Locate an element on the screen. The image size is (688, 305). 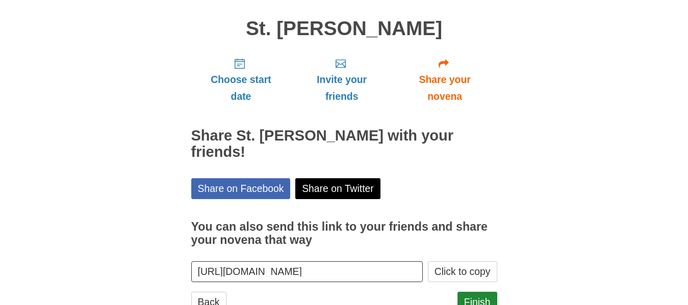
a: Share on Facebook is located at coordinates (241, 189).